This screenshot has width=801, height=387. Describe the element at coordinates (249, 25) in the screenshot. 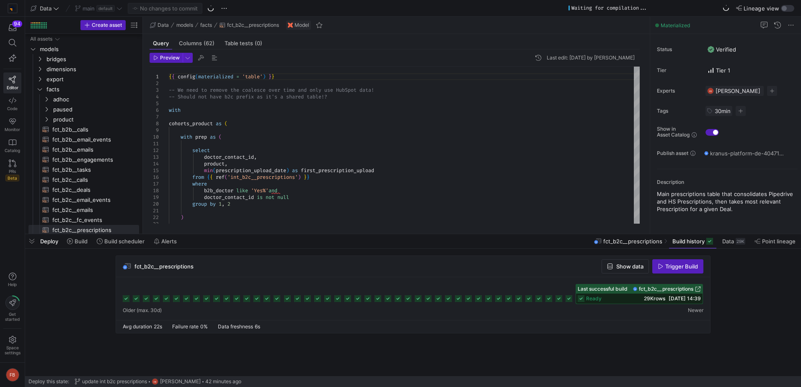

I see `button: fct_b2c__prescriptions` at that location.